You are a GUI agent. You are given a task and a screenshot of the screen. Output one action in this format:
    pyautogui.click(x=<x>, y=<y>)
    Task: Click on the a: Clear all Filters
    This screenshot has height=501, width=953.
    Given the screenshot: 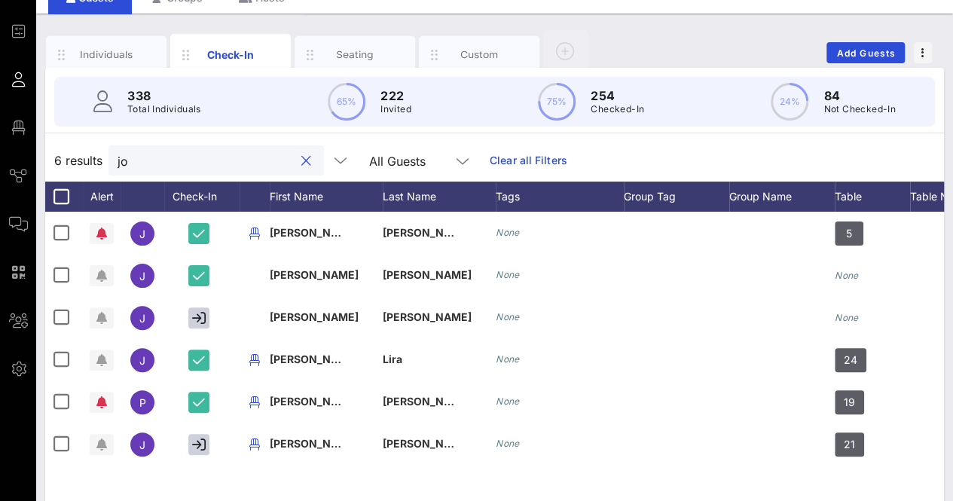 What is the action you would take?
    pyautogui.click(x=528, y=160)
    